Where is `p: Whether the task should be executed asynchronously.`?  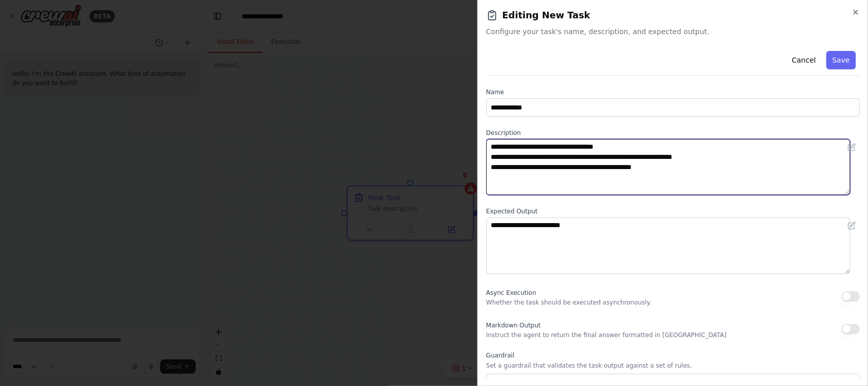
p: Whether the task should be executed asynchronously. is located at coordinates (568, 302).